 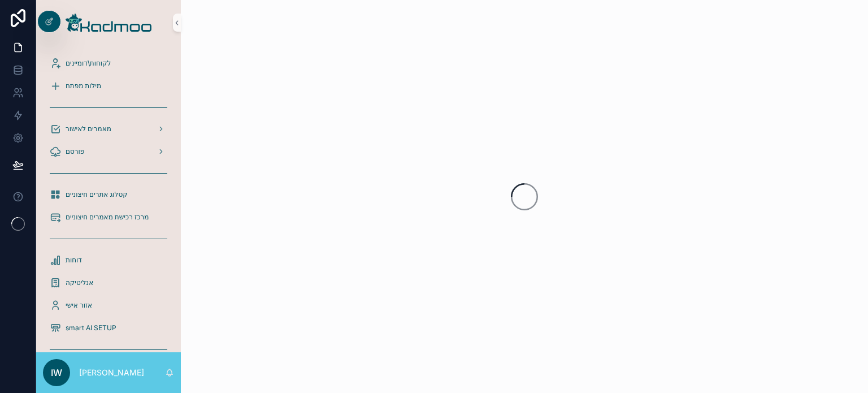 What do you see at coordinates (88, 63) in the screenshot?
I see `span: לקוחות\דומיינים` at bounding box center [88, 63].